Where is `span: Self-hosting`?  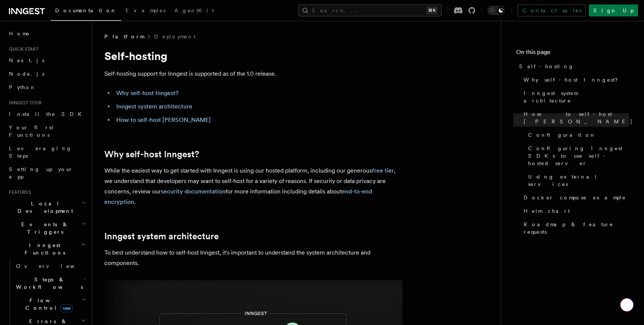
span: Self-hosting is located at coordinates (546, 66).